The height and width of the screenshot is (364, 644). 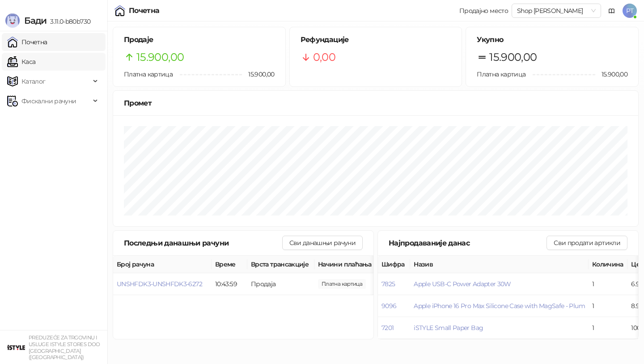 What do you see at coordinates (586, 242) in the screenshot?
I see `button: Сви продати артикли` at bounding box center [586, 242].